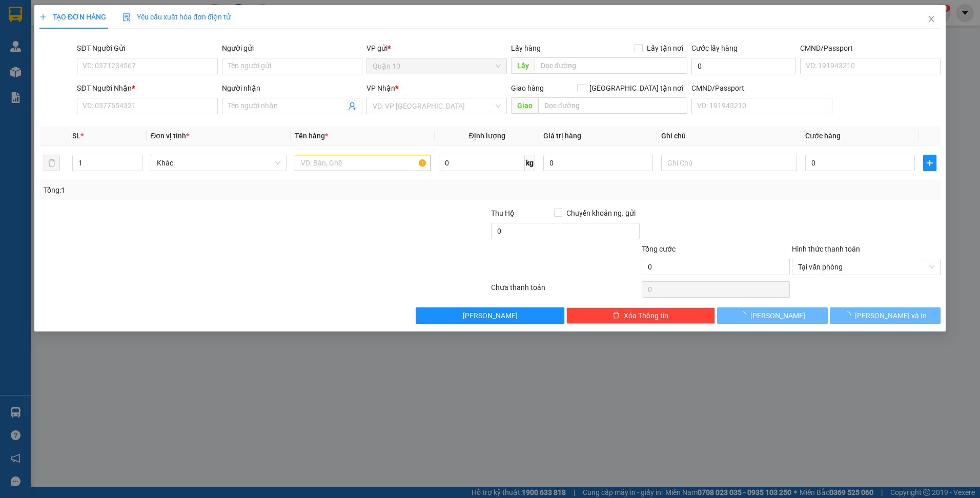  I want to click on span: Khác, so click(218, 163).